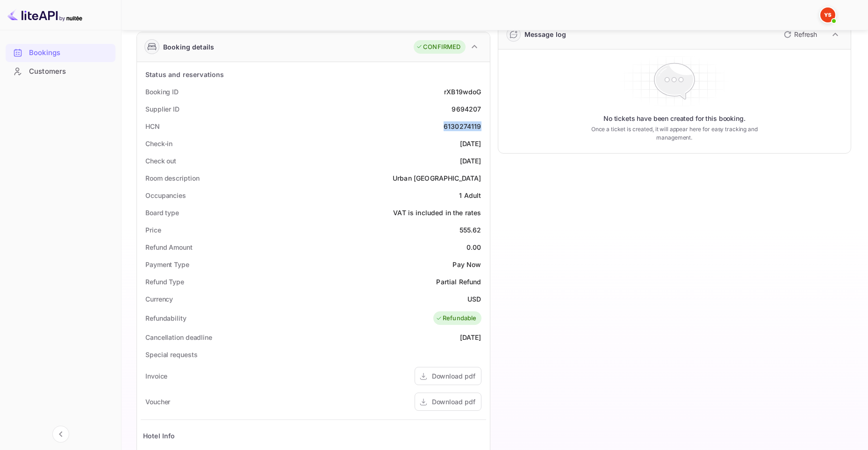 Image resolution: width=868 pixels, height=450 pixels. I want to click on p: Once a ticket is created, it will appear here for easy tracking and management., so click(674, 134).